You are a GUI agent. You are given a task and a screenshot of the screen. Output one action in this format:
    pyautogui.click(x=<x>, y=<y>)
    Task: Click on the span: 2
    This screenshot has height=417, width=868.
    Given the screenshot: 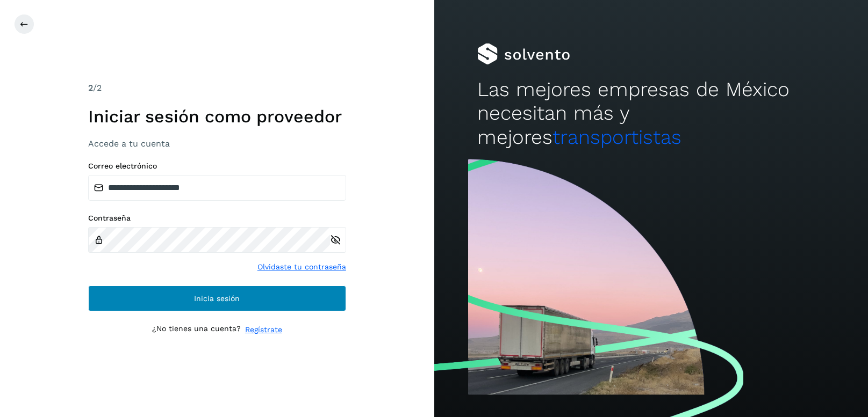 What is the action you would take?
    pyautogui.click(x=90, y=88)
    